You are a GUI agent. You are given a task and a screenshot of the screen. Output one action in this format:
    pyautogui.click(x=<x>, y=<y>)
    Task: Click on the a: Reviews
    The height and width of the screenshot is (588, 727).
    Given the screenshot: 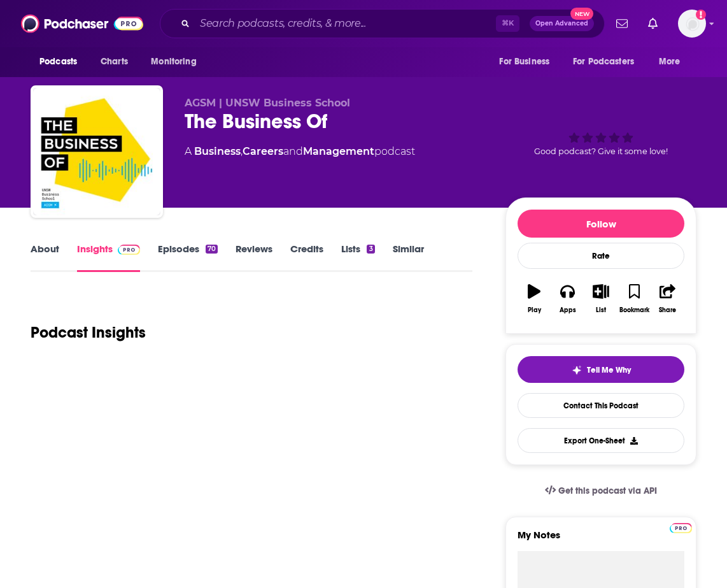 What is the action you would take?
    pyautogui.click(x=254, y=257)
    